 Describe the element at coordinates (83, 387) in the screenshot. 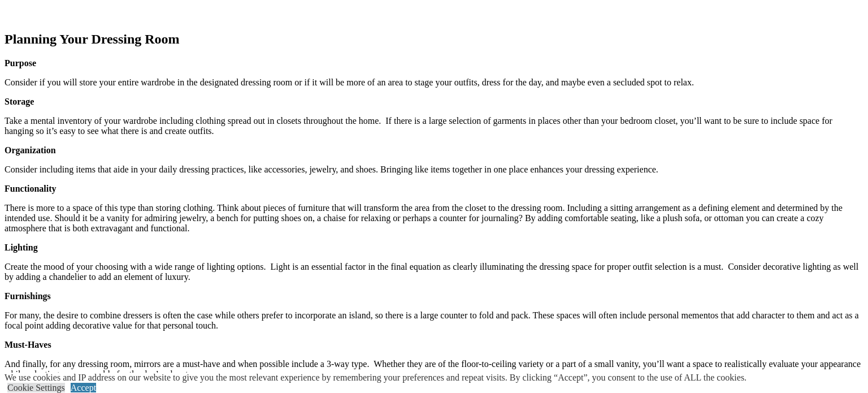

I see `a: Accept` at that location.